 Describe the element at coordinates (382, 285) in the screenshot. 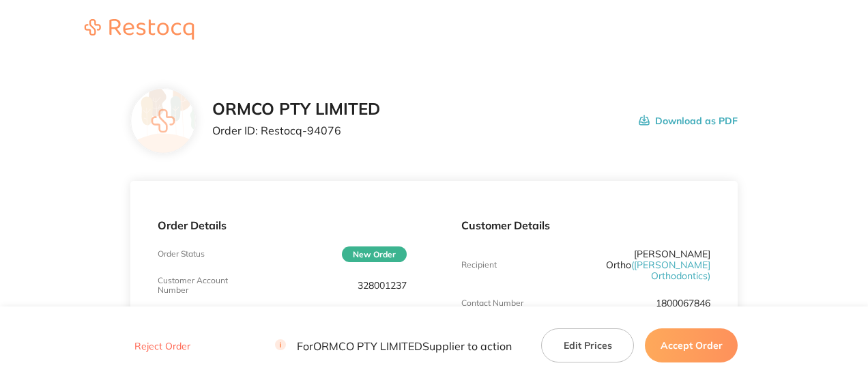

I see `p: 328001237` at that location.